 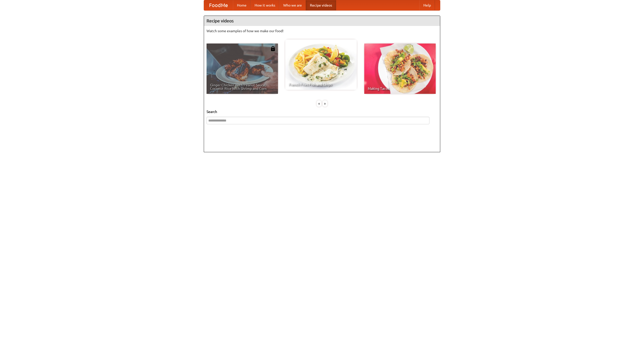 I want to click on a: FoodMe, so click(x=218, y=5).